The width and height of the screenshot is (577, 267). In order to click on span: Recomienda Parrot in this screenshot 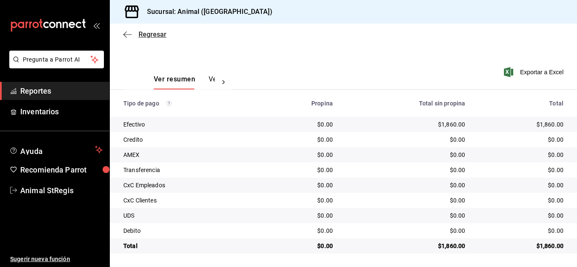, I will do `click(61, 170)`.